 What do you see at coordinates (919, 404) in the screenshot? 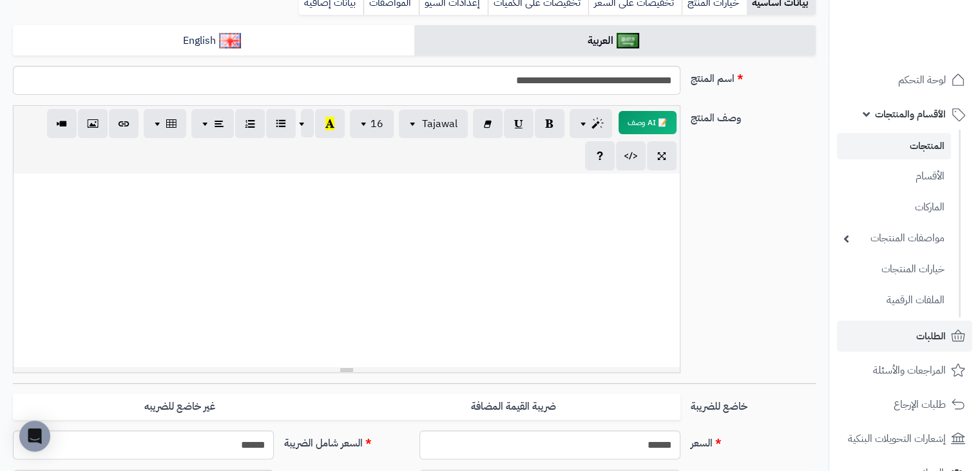
I see `span: طلبات الإرجاع` at bounding box center [919, 404].